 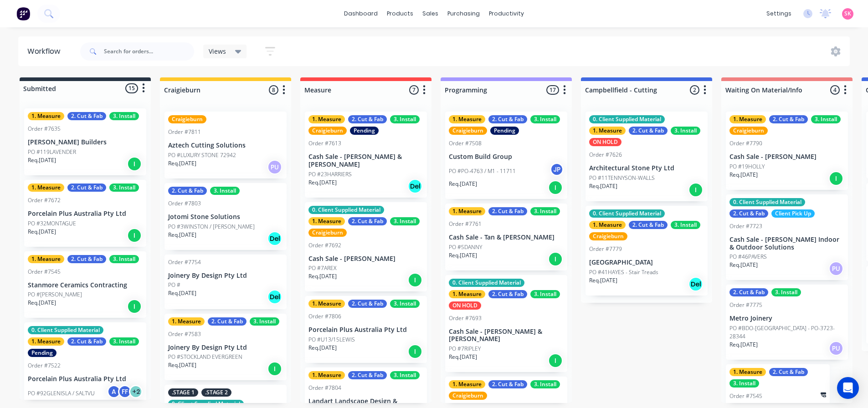 I want to click on p: PO #5DANNY, so click(x=465, y=247).